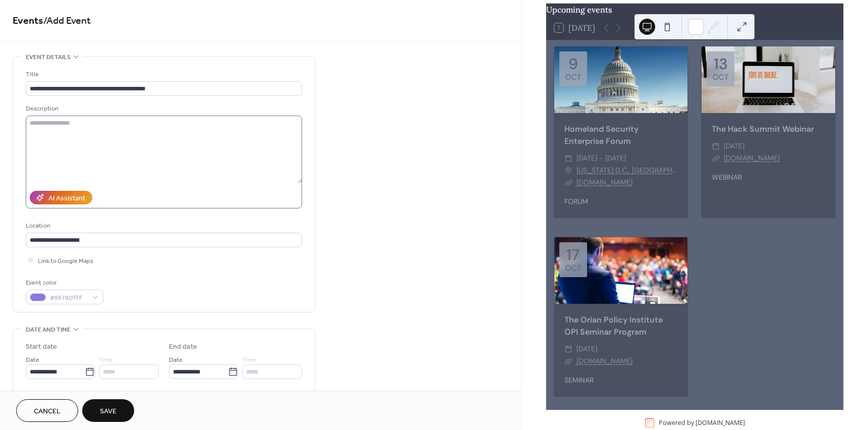 This screenshot has height=430, width=868. Describe the element at coordinates (48, 57) in the screenshot. I see `span: Event details` at that location.